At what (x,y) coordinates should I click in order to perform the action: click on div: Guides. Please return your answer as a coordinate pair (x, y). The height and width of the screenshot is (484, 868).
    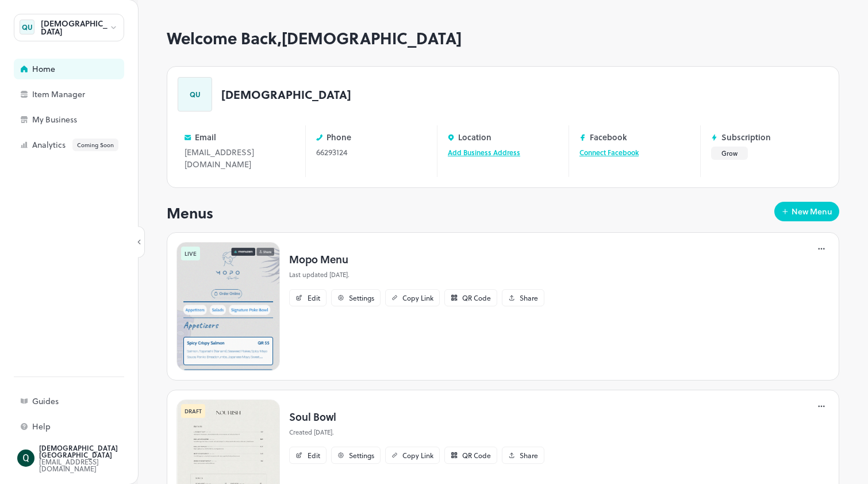
    Looking at the image, I should click on (90, 401).